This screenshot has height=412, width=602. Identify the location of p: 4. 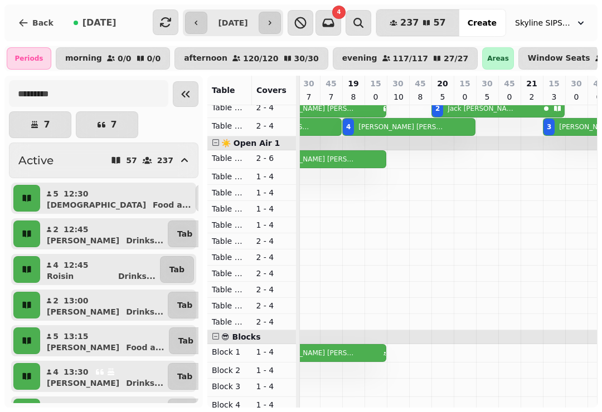
(56, 265).